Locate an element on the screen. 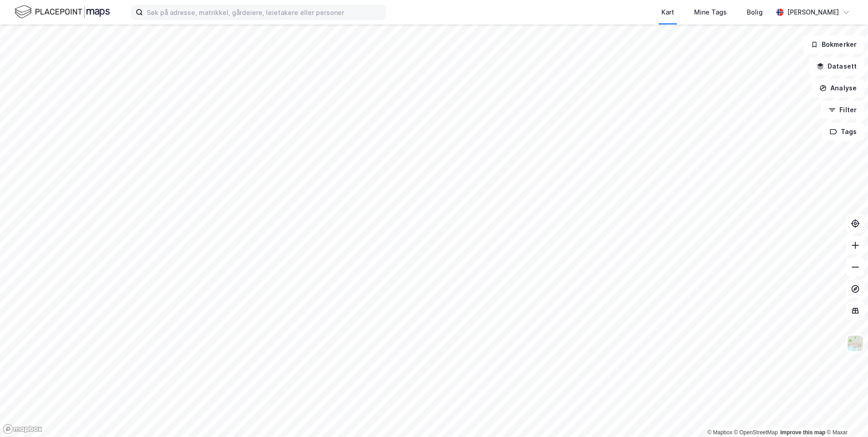  button: Bokmerker is located at coordinates (833, 44).